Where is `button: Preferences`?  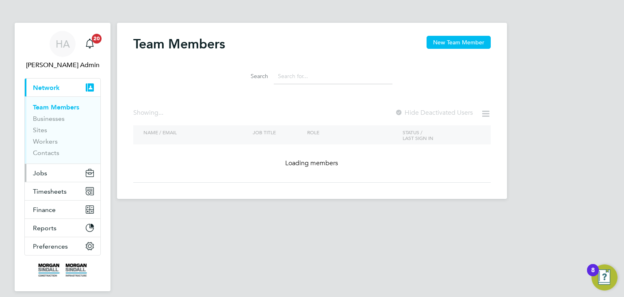 button: Preferences is located at coordinates (63, 246).